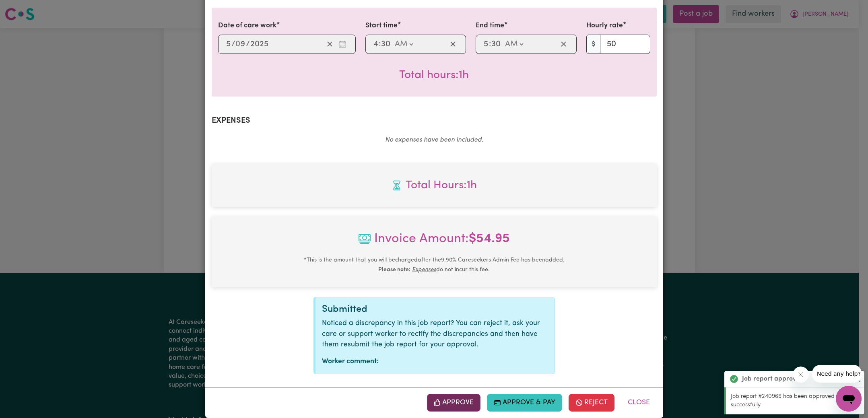 The image size is (868, 418). Describe the element at coordinates (490, 26) in the screenshot. I see `label: End time` at that location.